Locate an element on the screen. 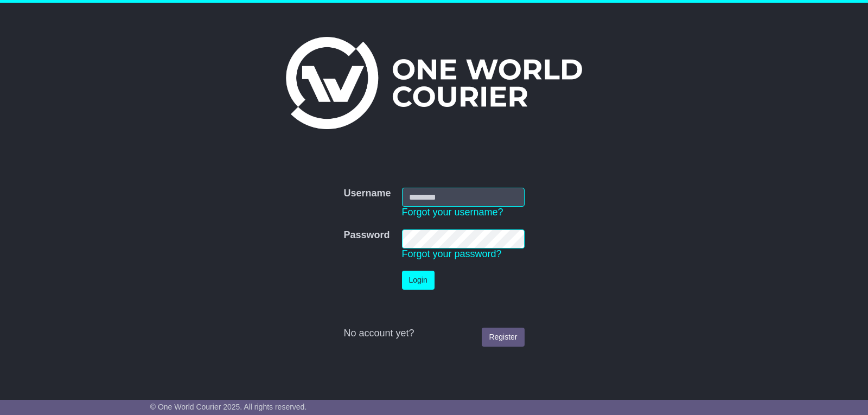 This screenshot has width=868, height=415. a: Register is located at coordinates (503, 337).